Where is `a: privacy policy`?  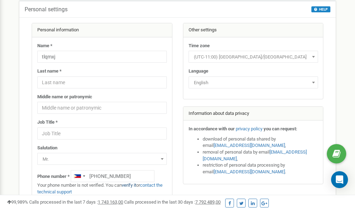 a: privacy policy is located at coordinates (249, 128).